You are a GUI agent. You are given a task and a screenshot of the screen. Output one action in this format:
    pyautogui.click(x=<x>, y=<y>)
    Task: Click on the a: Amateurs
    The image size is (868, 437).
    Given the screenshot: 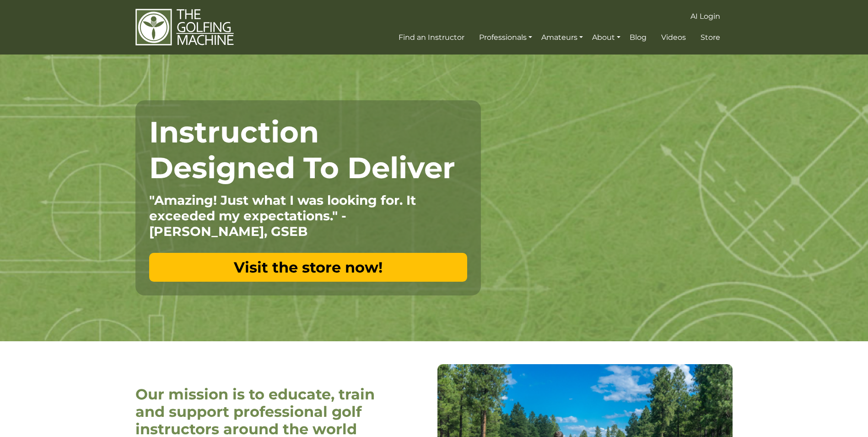 What is the action you would take?
    pyautogui.click(x=562, y=37)
    